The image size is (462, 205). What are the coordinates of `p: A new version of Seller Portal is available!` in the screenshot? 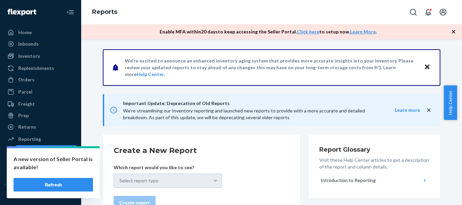 It's located at (53, 164).